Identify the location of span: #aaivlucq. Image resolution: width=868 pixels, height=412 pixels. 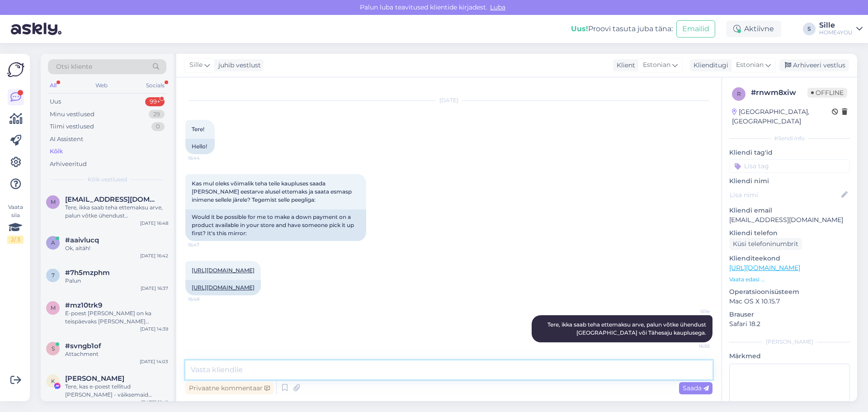
(82, 240).